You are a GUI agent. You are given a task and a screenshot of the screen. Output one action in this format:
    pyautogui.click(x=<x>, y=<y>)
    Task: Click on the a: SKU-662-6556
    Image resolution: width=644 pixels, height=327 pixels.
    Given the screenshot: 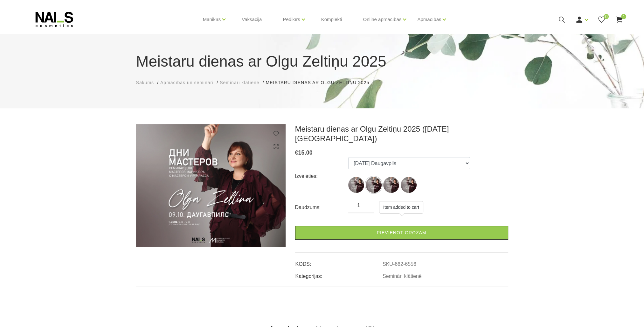 What is the action you would take?
    pyautogui.click(x=400, y=264)
    